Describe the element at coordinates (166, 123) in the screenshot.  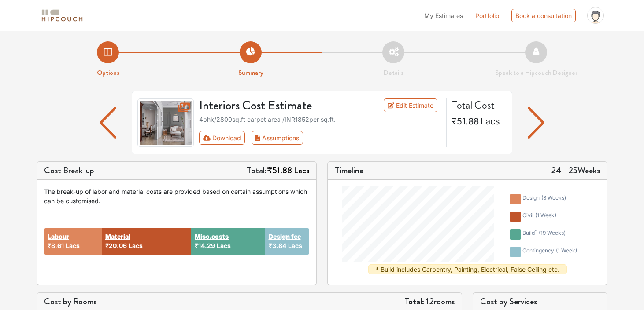
I see `img: gallery` at that location.